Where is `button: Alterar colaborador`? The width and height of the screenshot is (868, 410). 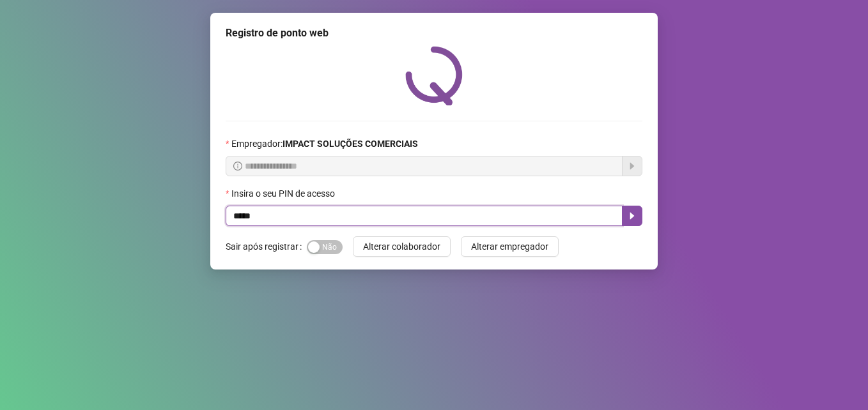
button: Alterar colaborador is located at coordinates (401, 247).